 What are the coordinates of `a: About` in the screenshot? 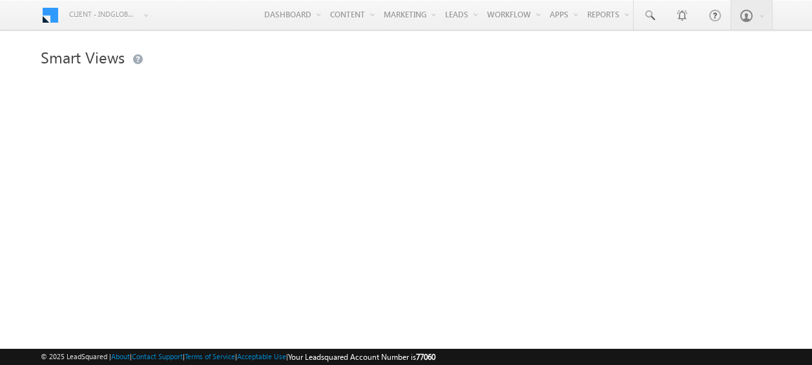 It's located at (120, 355).